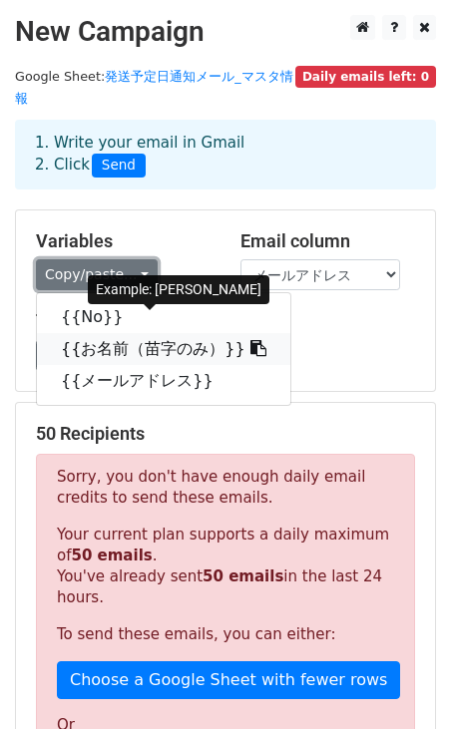  I want to click on p: Sorry, you don't have enough daily email credits to send these emails., so click(226, 488).